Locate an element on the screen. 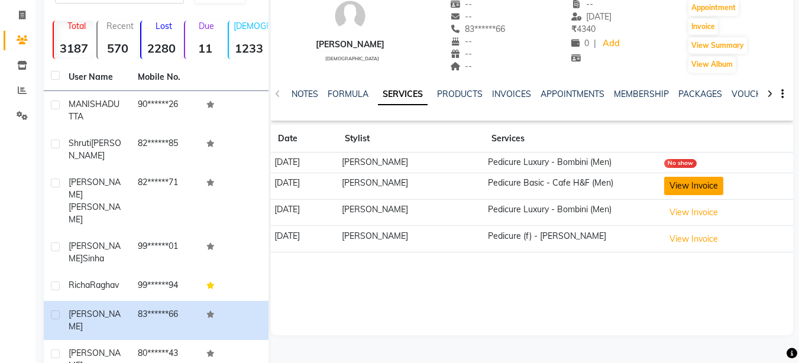  a: VOUCHERS is located at coordinates (755, 94).